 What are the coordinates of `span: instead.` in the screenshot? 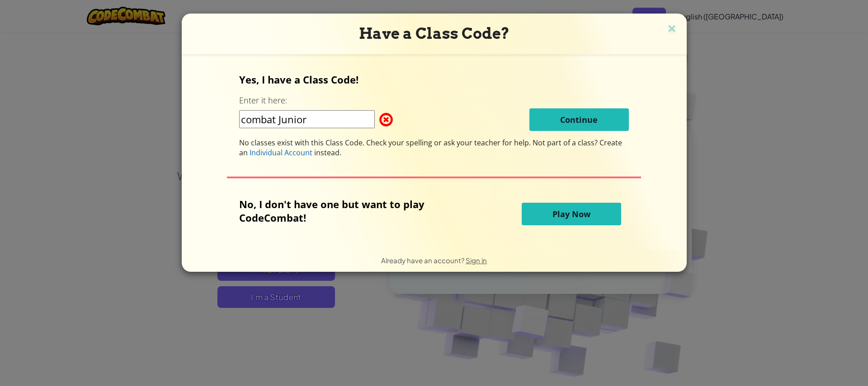 It's located at (327, 152).